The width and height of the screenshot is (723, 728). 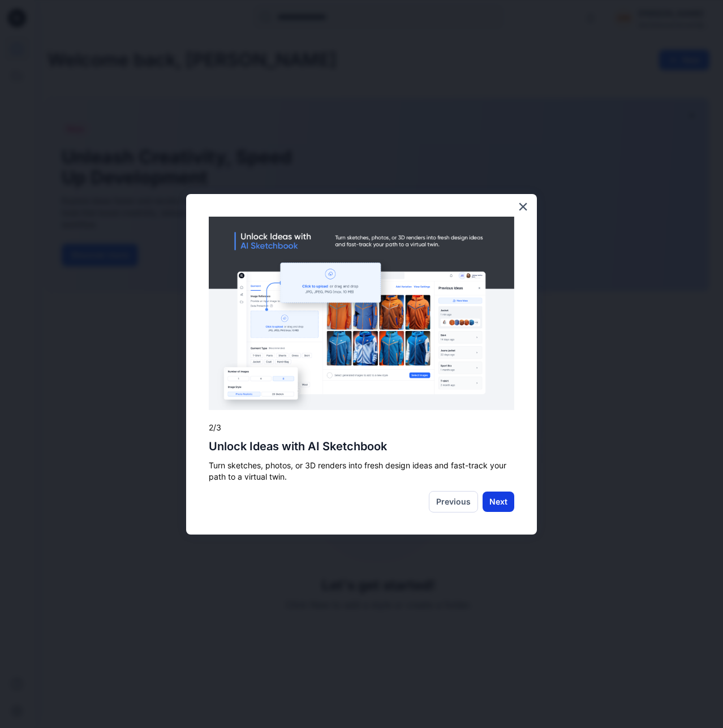 What do you see at coordinates (362, 471) in the screenshot?
I see `p: Turn sketches, photos, or 3D renders into fresh design ideas and fast-track your path to a virtua...` at bounding box center [362, 471].